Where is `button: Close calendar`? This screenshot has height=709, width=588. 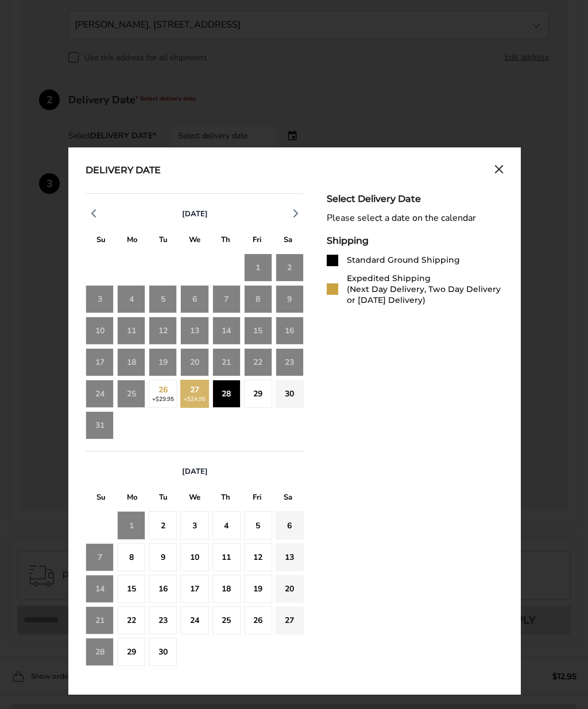 button: Close calendar is located at coordinates (499, 171).